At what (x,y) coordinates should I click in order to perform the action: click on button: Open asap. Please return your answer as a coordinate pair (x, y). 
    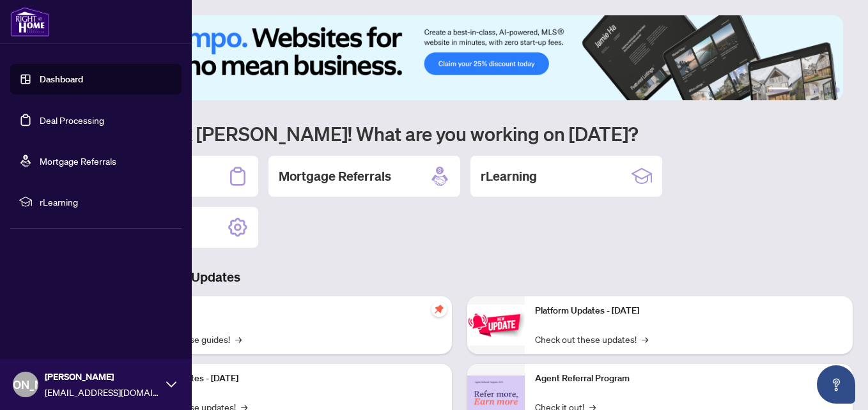
    Looking at the image, I should click on (836, 385).